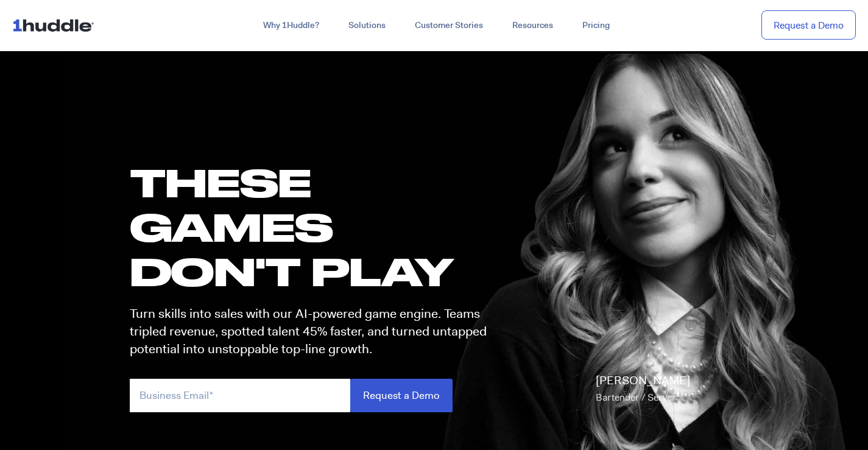 Image resolution: width=868 pixels, height=450 pixels. Describe the element at coordinates (314, 227) in the screenshot. I see `h1: these GAMES DON'T PLAY` at that location.